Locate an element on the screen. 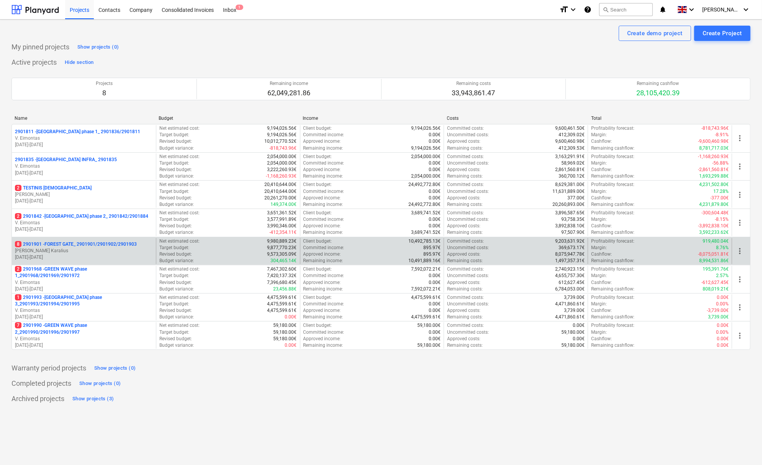  p: 3,896,587.65€ is located at coordinates (570, 213).